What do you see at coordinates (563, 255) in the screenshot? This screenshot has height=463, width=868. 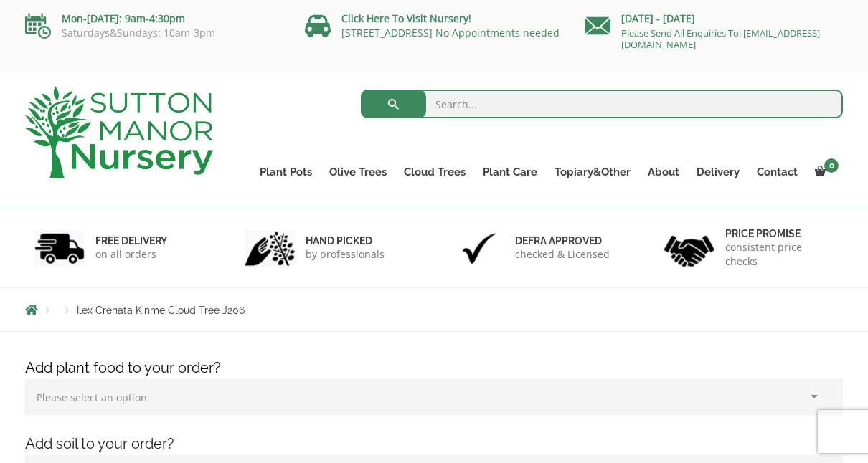 I see `p: checked & Licensed` at bounding box center [563, 255].